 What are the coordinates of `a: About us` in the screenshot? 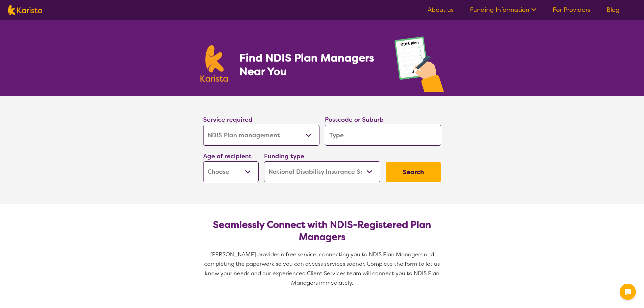 It's located at (441, 10).